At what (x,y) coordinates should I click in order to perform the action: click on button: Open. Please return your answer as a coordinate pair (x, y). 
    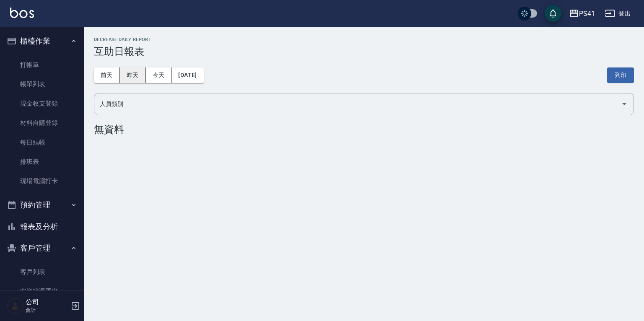
    Looking at the image, I should click on (624, 104).